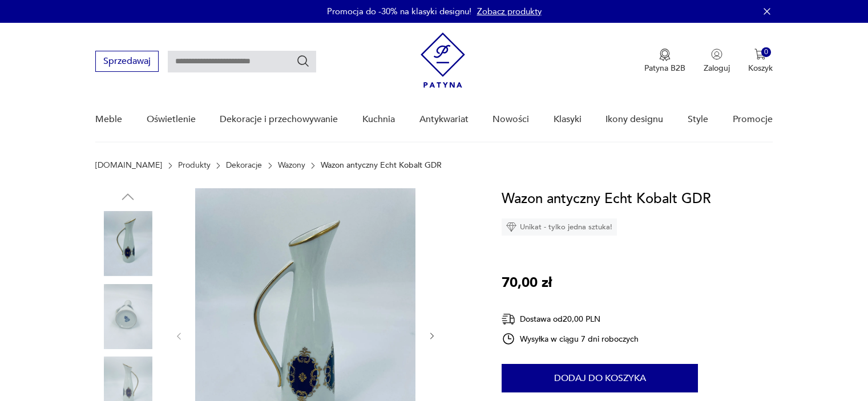 This screenshot has height=401, width=868. What do you see at coordinates (399, 11) in the screenshot?
I see `p: Promocja do -30% na klasyki designu!` at bounding box center [399, 11].